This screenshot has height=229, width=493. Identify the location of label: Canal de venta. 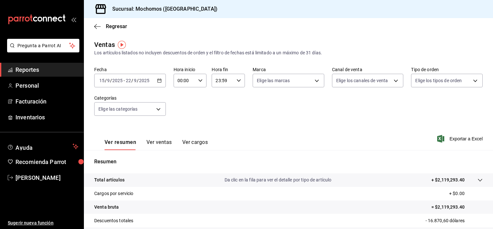
(368, 69).